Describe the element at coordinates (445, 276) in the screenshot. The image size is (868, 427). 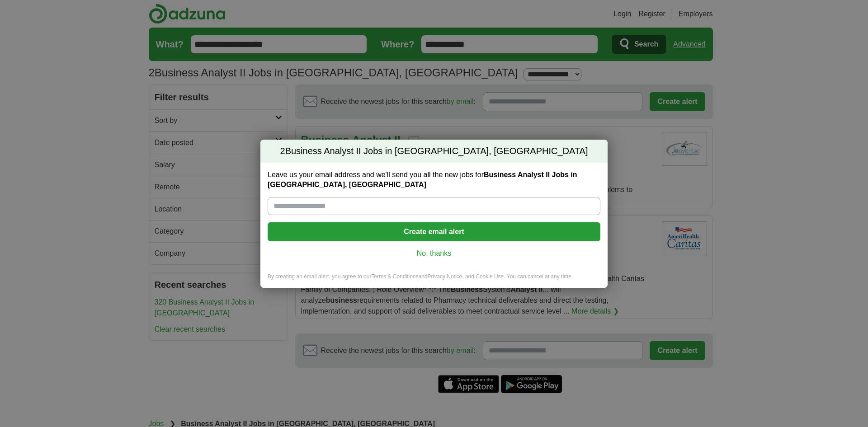
I see `a: Privacy Notice` at that location.